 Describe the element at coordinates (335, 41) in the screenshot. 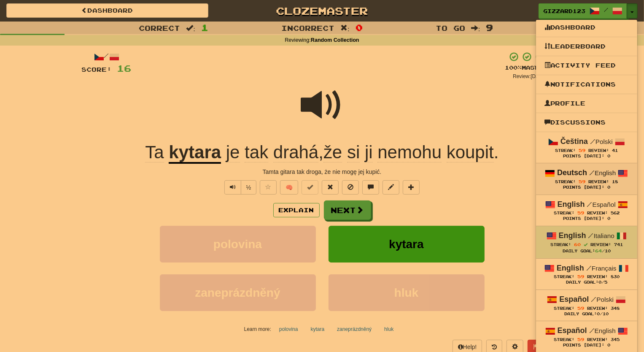

I see `strong: Random Collection` at that location.